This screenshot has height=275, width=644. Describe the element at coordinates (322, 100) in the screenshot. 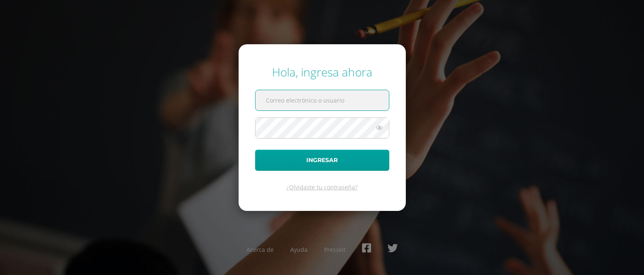

I see `input: Correo electrónico o usuario` at that location.